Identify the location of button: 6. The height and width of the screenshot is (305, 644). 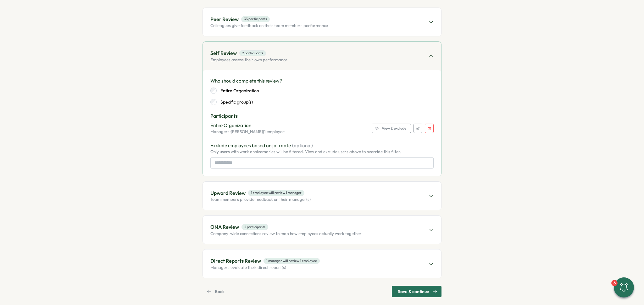
(624, 288).